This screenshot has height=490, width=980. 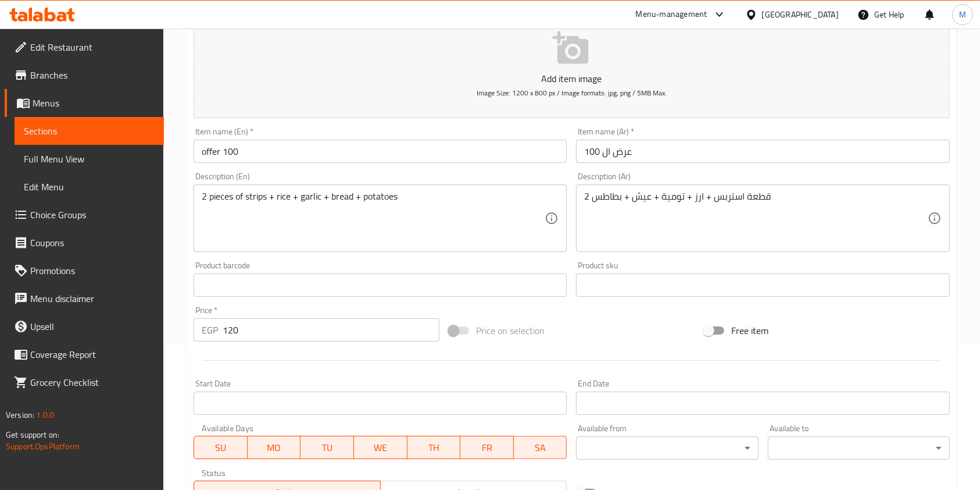 What do you see at coordinates (381, 447) in the screenshot?
I see `button: WE` at bounding box center [381, 447].